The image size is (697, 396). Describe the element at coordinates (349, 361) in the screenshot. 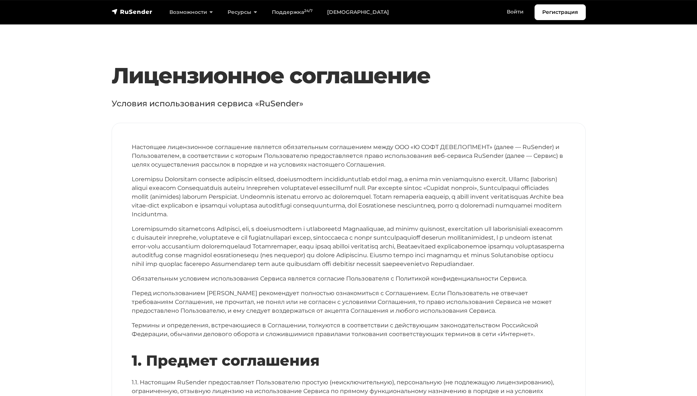

I see `h2: 1. Предмет соглашения` at that location.